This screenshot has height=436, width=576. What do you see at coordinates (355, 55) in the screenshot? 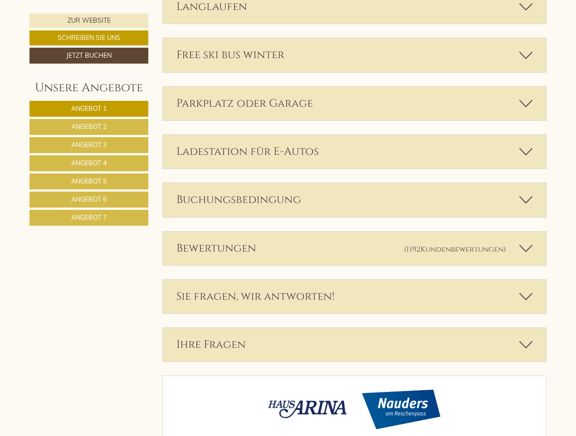
I see `div: Free ski bus winter` at bounding box center [355, 55].